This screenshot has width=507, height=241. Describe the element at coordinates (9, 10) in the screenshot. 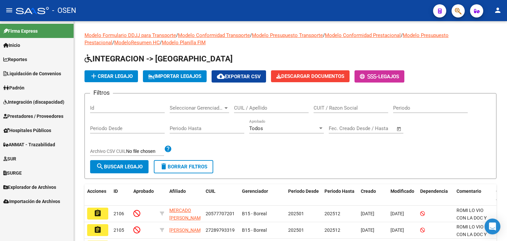

I see `mat-icon: menu` at that location.